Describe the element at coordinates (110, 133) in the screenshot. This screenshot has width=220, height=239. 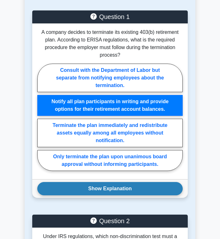
I see `label: Terminate the plan immediately and redistribute assets equally among all employees without notifi...` at that location.